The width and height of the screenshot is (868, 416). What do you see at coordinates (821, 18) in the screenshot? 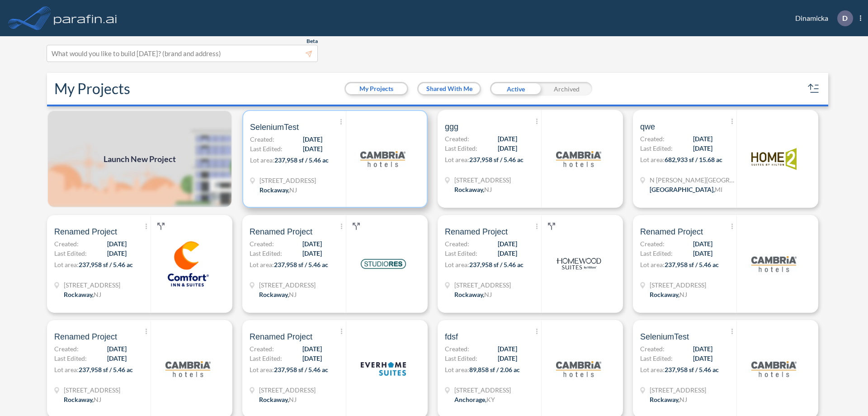
I see `div: Dinamicka` at bounding box center [821, 18].